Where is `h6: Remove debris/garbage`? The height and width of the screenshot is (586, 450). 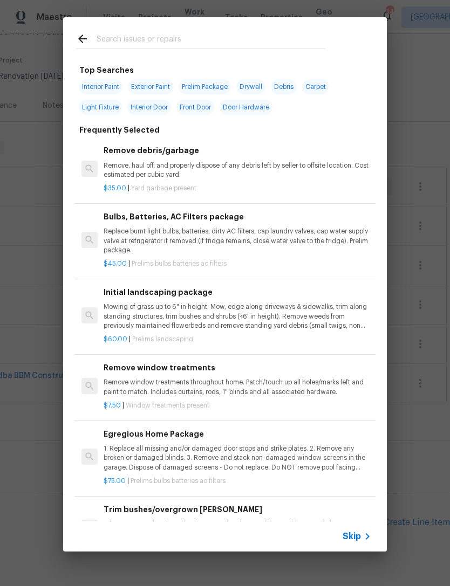
h6: Remove debris/garbage is located at coordinates (237, 150).